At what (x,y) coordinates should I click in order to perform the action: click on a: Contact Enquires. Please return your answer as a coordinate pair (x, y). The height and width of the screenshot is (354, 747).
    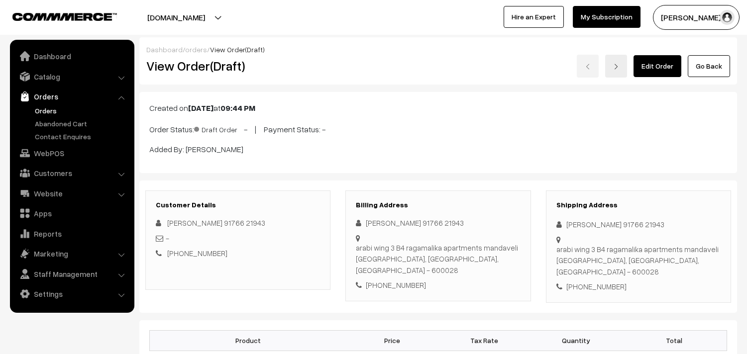
    Looking at the image, I should click on (82, 136).